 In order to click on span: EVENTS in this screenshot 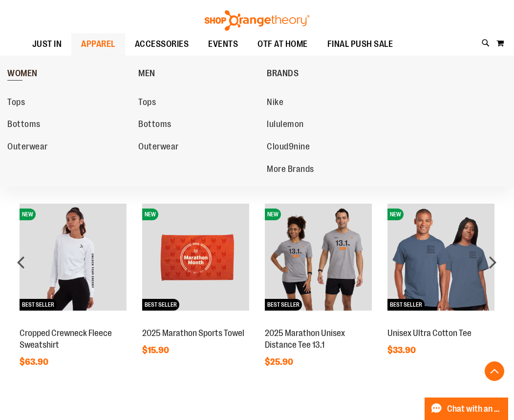, I will do `click(223, 44)`.